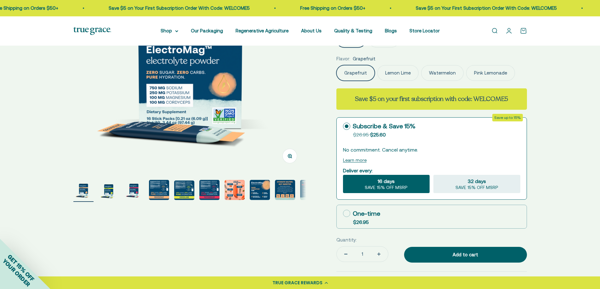 This screenshot has width=600, height=289. What do you see at coordinates (465, 255) in the screenshot?
I see `div: Add to cart` at bounding box center [465, 255].